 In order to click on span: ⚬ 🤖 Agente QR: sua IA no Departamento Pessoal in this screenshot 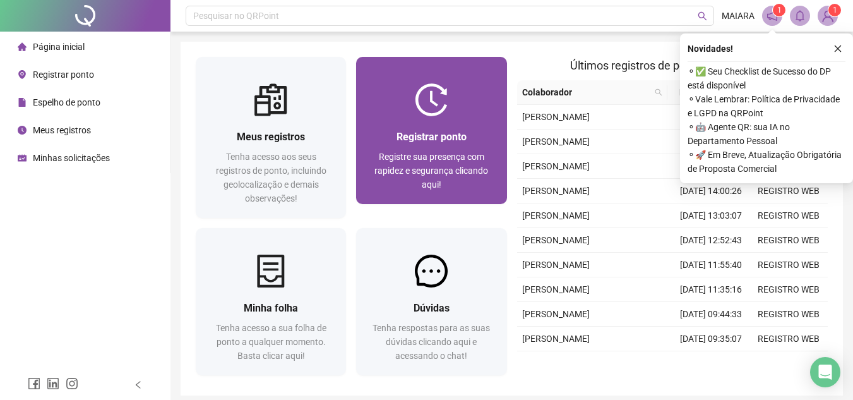, I will do `click(766, 134)`.